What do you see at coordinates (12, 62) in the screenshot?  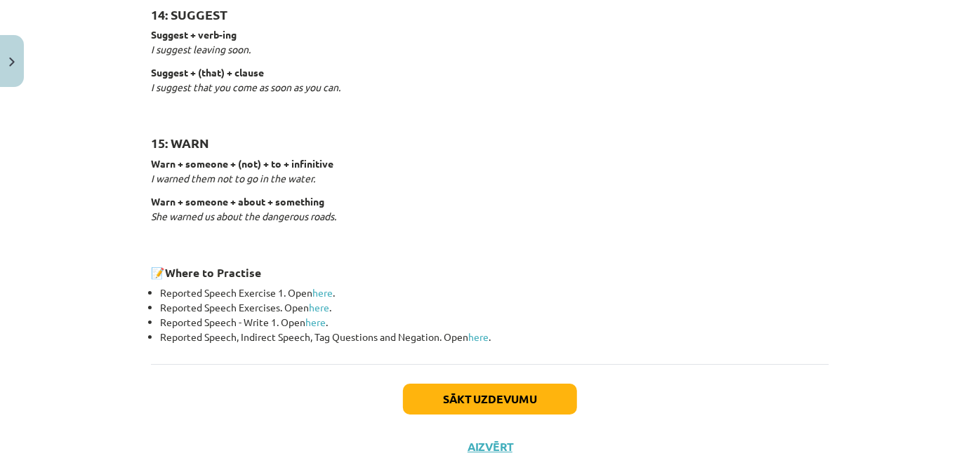 I see `img: icon-close-lesson-0947bae3869378f0d4975bcd49f059093ad1ed9edebbc8119c70593378902aed.svg` at bounding box center [12, 62].